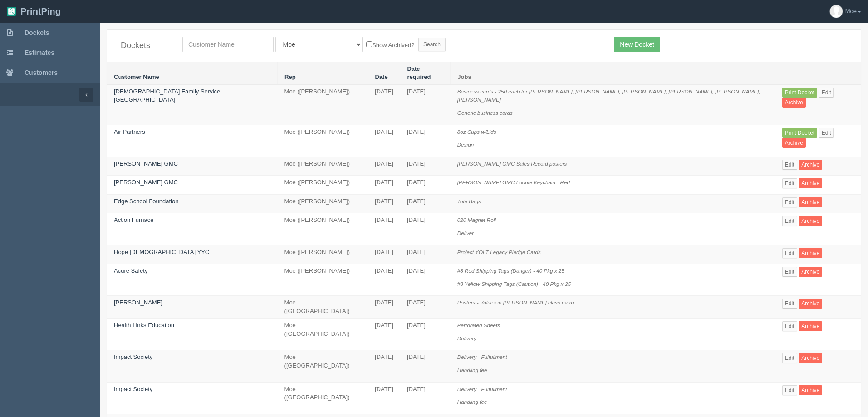 The height and width of the screenshot is (417, 868). What do you see at coordinates (146, 201) in the screenshot?
I see `a: Edge School Foundation` at bounding box center [146, 201].